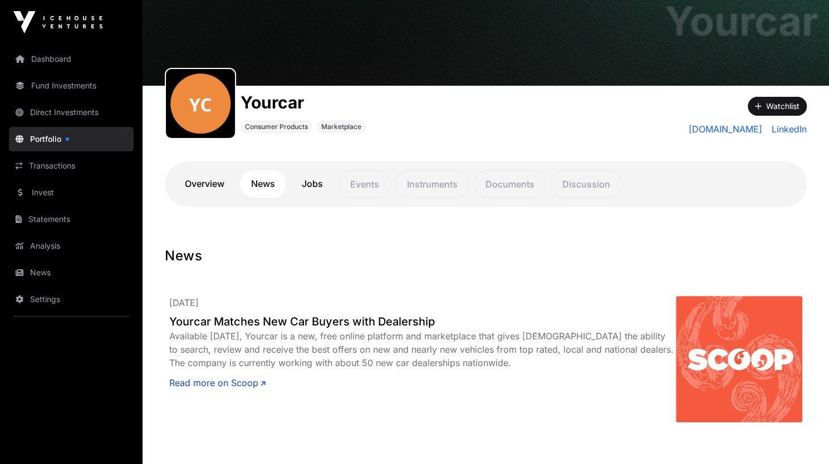  I want to click on span: Marketplace, so click(341, 127).